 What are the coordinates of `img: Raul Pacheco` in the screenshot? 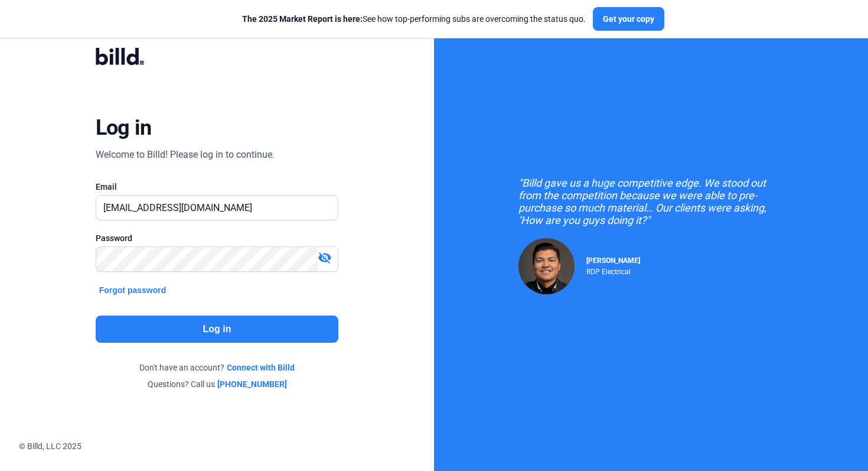 It's located at (546, 266).